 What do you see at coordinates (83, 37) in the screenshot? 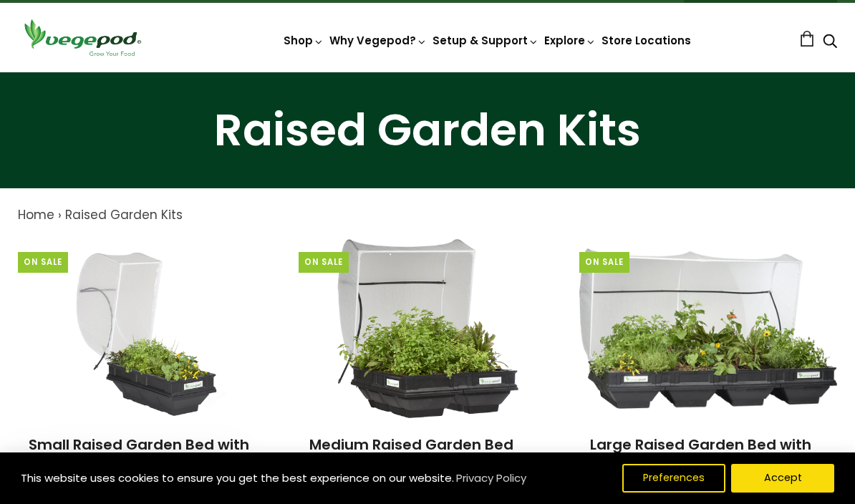
I see `img: Vegepod` at bounding box center [83, 37].